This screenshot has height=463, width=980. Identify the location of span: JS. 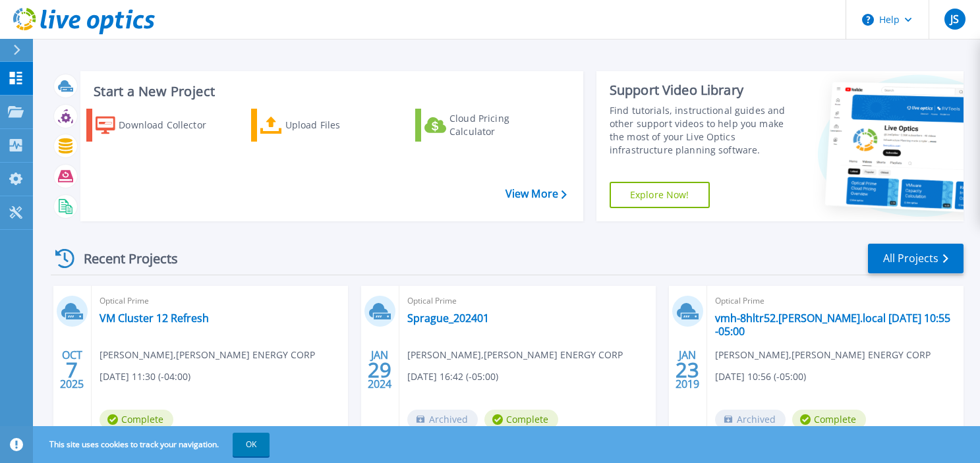
(954, 19).